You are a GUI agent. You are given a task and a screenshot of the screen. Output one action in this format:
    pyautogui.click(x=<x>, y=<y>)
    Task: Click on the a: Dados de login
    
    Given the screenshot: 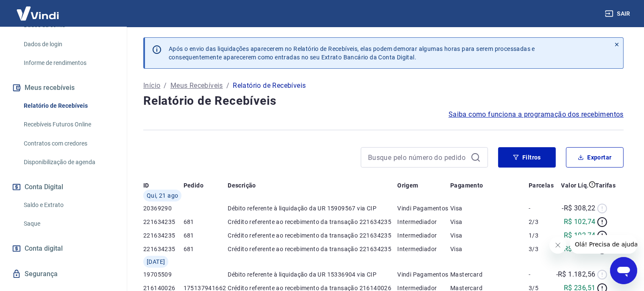 What is the action you would take?
    pyautogui.click(x=69, y=44)
    